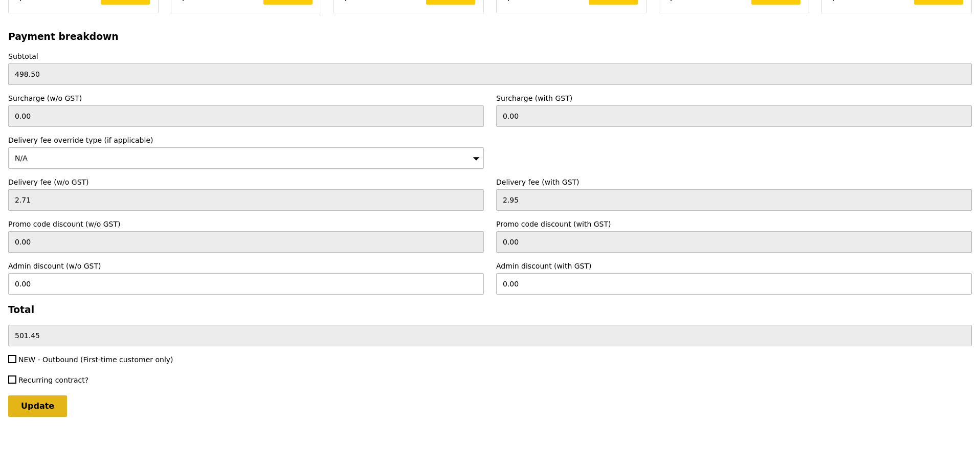 This screenshot has height=466, width=980. What do you see at coordinates (246, 224) in the screenshot?
I see `label: Promo code discount (w/o GST)` at bounding box center [246, 224].